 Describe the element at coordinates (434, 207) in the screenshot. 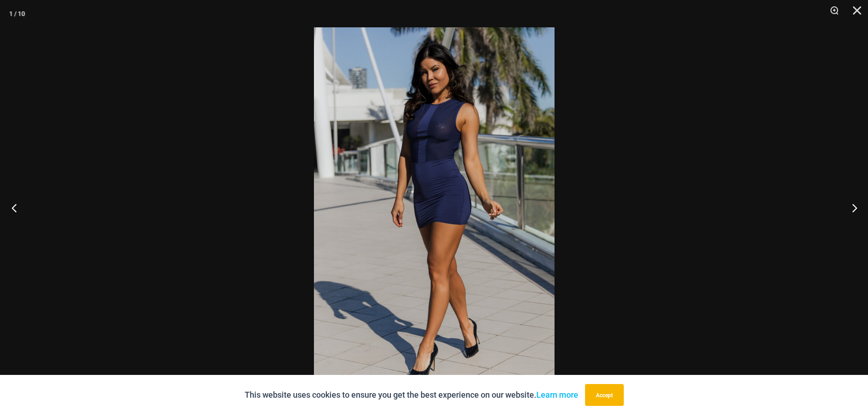

I see `img: Desire Me Navy 5192 Dress 11` at that location.